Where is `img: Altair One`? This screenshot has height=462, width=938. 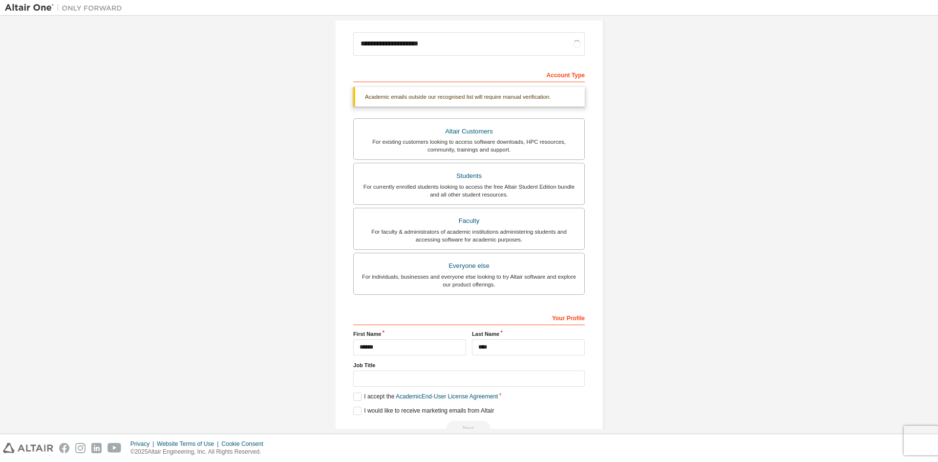
img: Altair One is located at coordinates (66, 8).